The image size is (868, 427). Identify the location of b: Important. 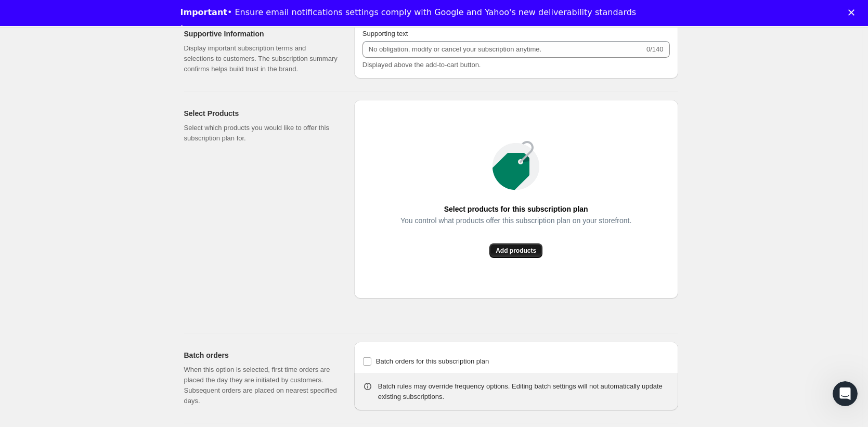
(204, 12).